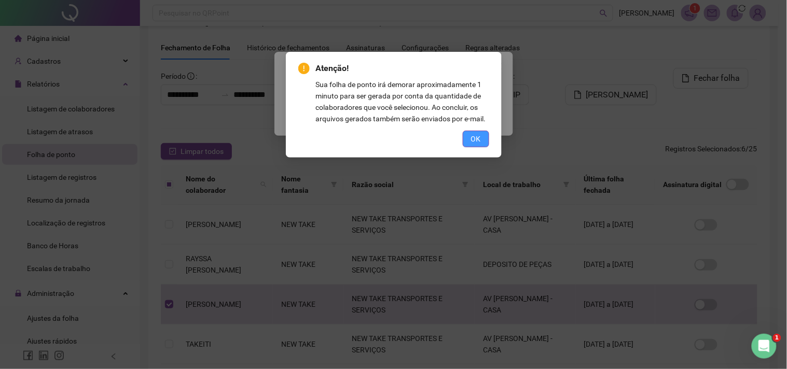 The image size is (787, 369). Describe the element at coordinates (476, 139) in the screenshot. I see `button: OK` at that location.